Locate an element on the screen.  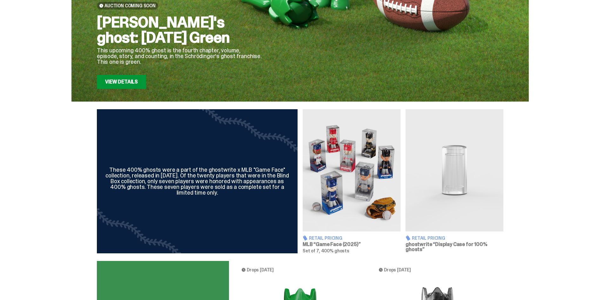
a: Game Face (2025) Retail Pricing is located at coordinates (351, 181).